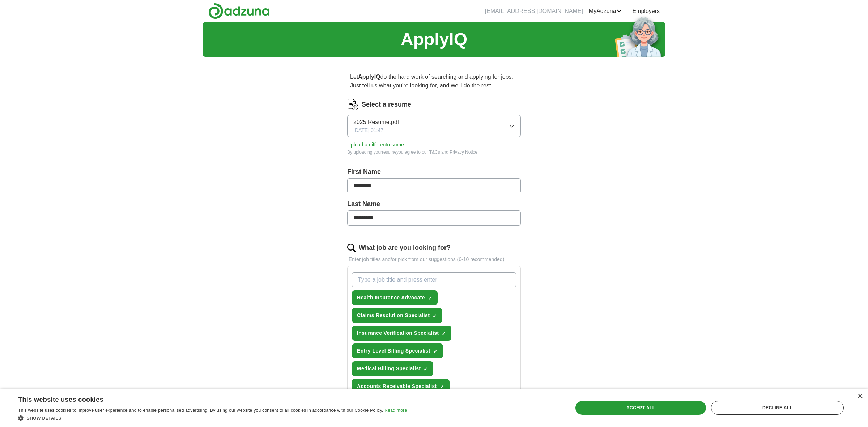 Image resolution: width=868 pixels, height=427 pixels. Describe the element at coordinates (395, 297) in the screenshot. I see `button: Health Insurance Advocate✓` at that location.